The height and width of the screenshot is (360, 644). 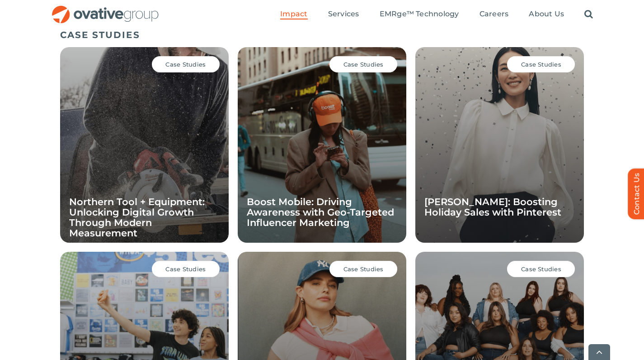 I want to click on span: Impact, so click(x=294, y=14).